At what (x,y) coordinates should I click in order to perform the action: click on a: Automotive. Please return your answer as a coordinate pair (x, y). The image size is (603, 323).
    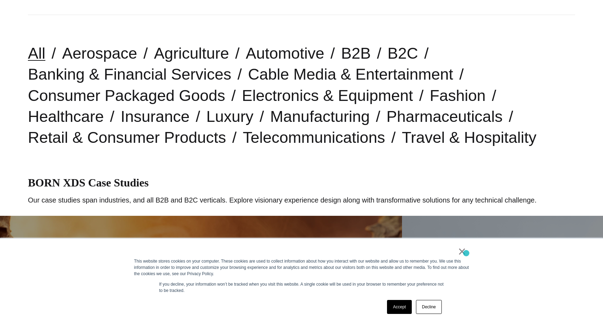
    Looking at the image, I should click on (285, 53).